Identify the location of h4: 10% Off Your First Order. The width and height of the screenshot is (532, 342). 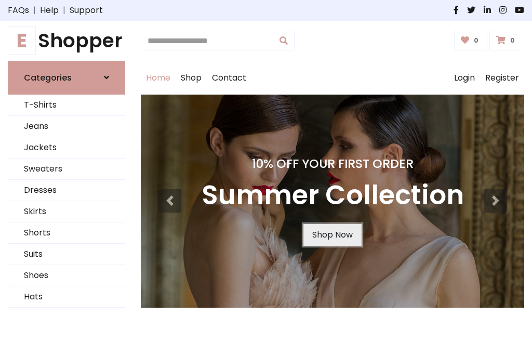
(333, 164).